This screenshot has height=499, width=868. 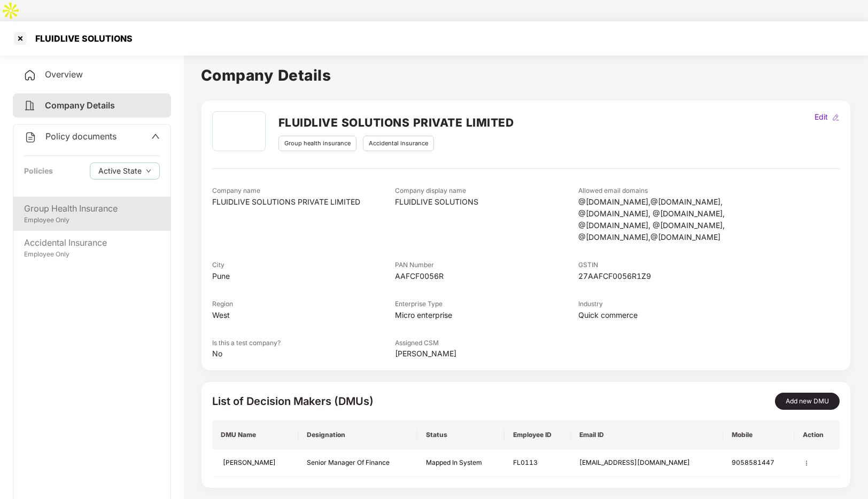 What do you see at coordinates (486, 265) in the screenshot?
I see `div: PAN Number` at bounding box center [486, 265].